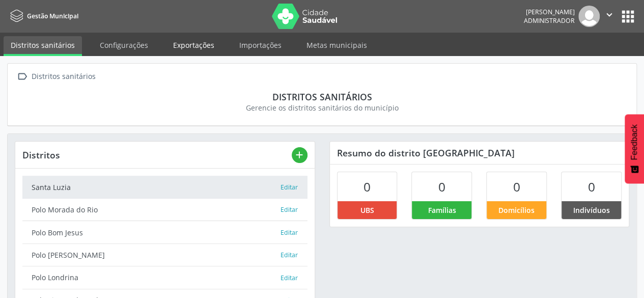 The height and width of the screenshot is (298, 644). What do you see at coordinates (634, 142) in the screenshot?
I see `span: Feedback` at bounding box center [634, 142].